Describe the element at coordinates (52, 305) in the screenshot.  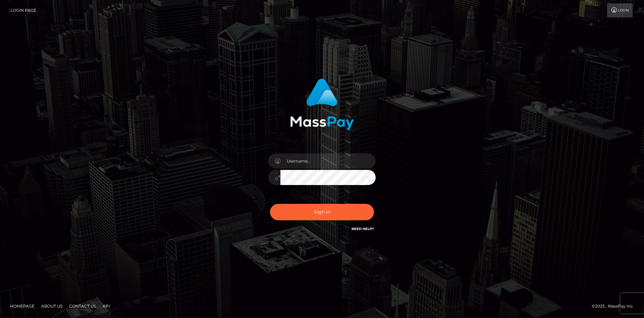
I see `a: About Us` at that location.